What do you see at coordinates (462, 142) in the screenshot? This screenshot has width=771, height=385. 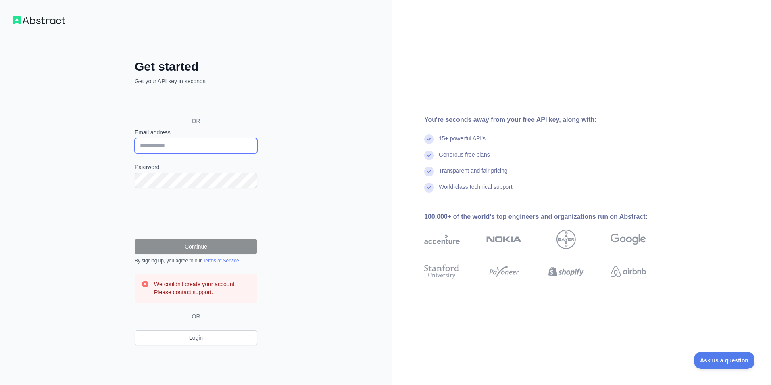 I see `div: 15+ powerful API's` at bounding box center [462, 142].